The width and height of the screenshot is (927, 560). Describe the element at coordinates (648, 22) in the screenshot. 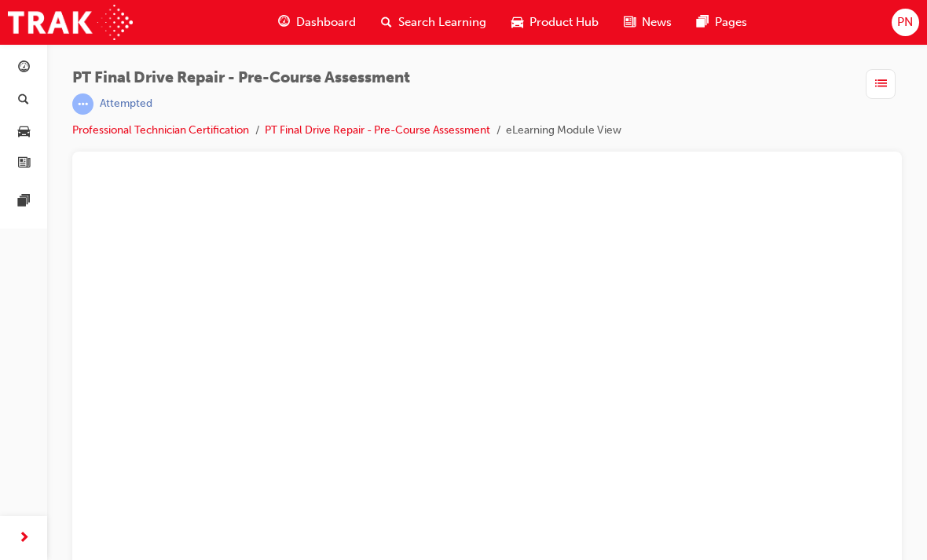

I see `a: news-iconNews` at that location.